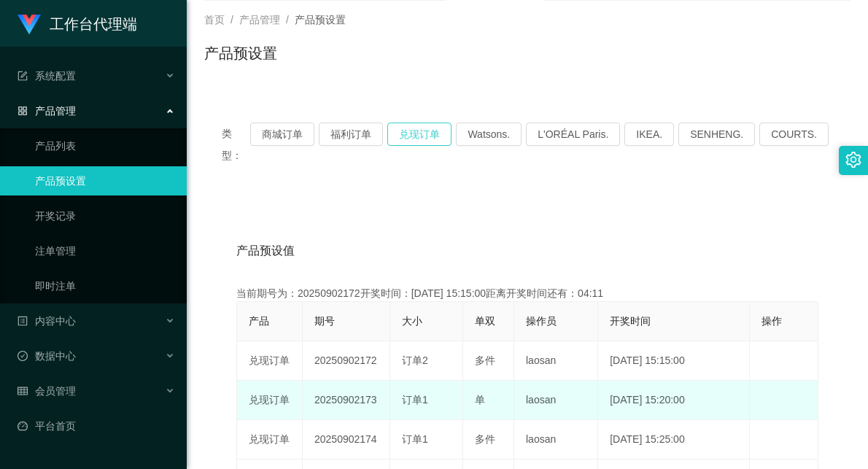 Image resolution: width=868 pixels, height=469 pixels. Describe the element at coordinates (94, 24) in the screenshot. I see `h1: 工作台代理端` at that location.